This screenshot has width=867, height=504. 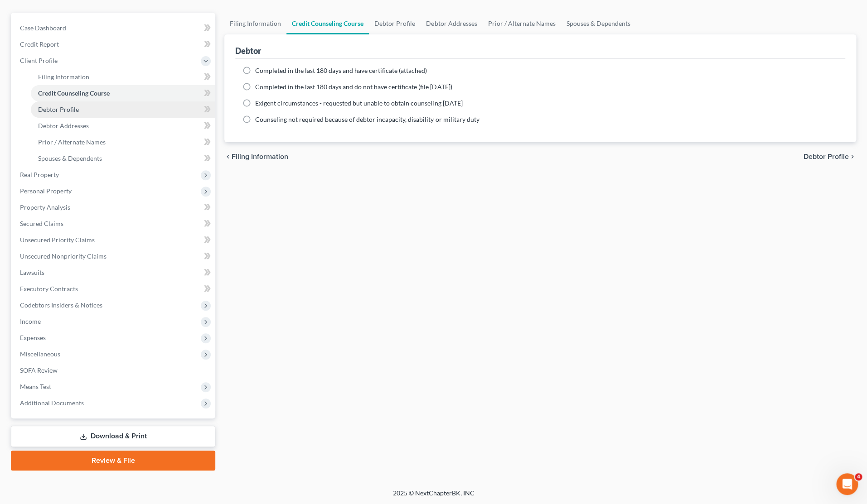 I want to click on span: Means Test, so click(x=35, y=386).